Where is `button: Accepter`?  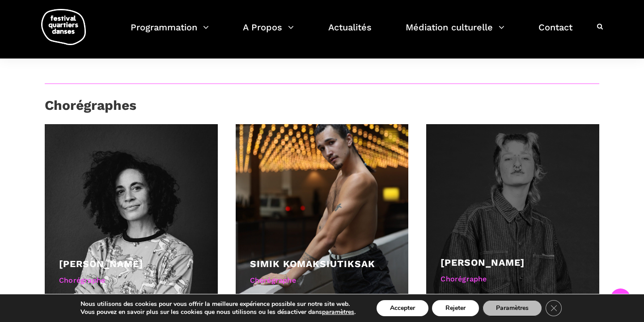 button: Accepter is located at coordinates (403, 309).